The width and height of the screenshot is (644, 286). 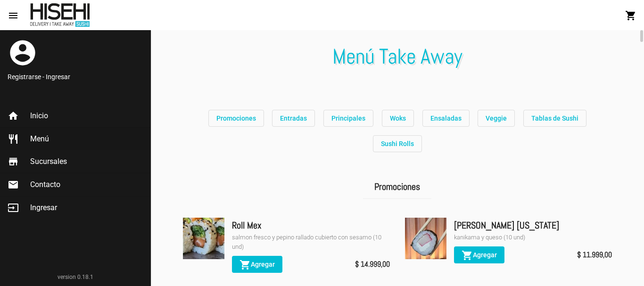 What do you see at coordinates (397, 187) in the screenshot?
I see `h2: Promociones` at bounding box center [397, 187].